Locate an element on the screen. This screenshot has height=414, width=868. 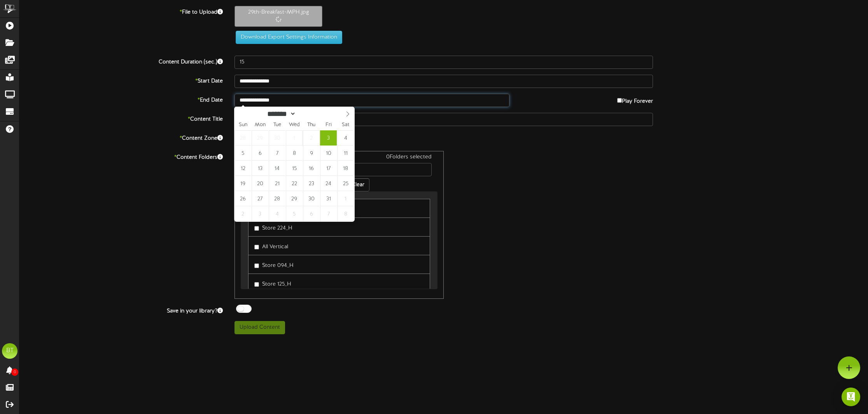
input: Year is located at coordinates (310, 114).